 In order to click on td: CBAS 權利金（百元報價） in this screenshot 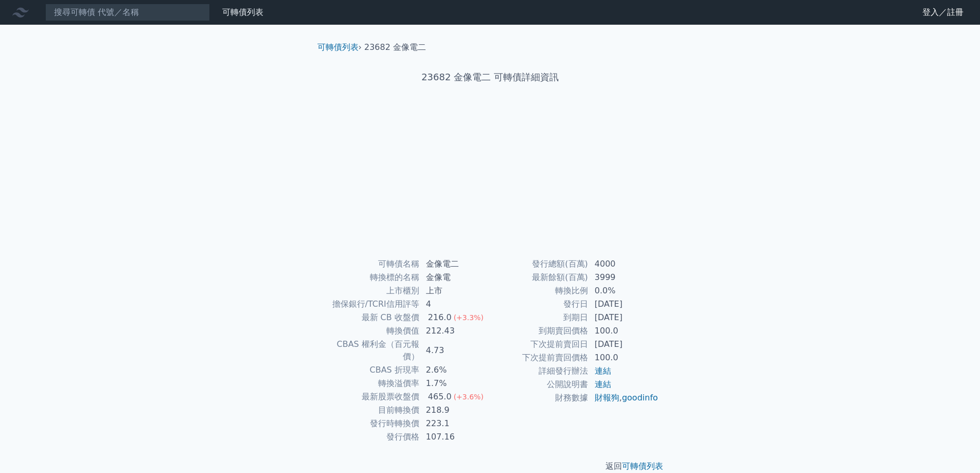, I will do `click(370, 351)`.